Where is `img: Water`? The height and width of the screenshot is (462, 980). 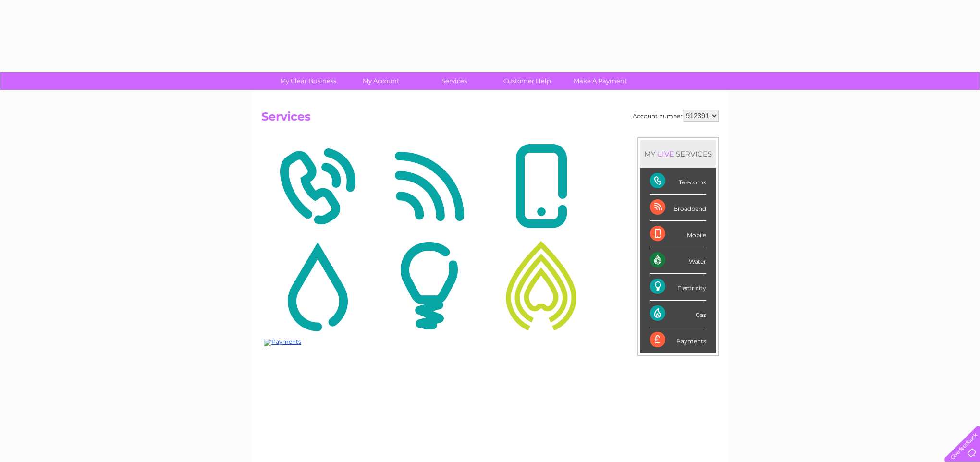
img: Water is located at coordinates (317, 286).